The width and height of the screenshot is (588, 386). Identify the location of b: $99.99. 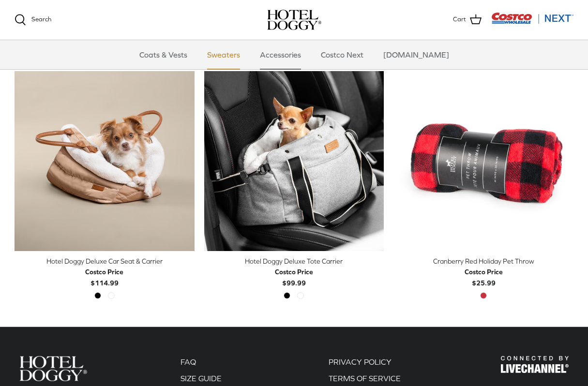
(294, 276).